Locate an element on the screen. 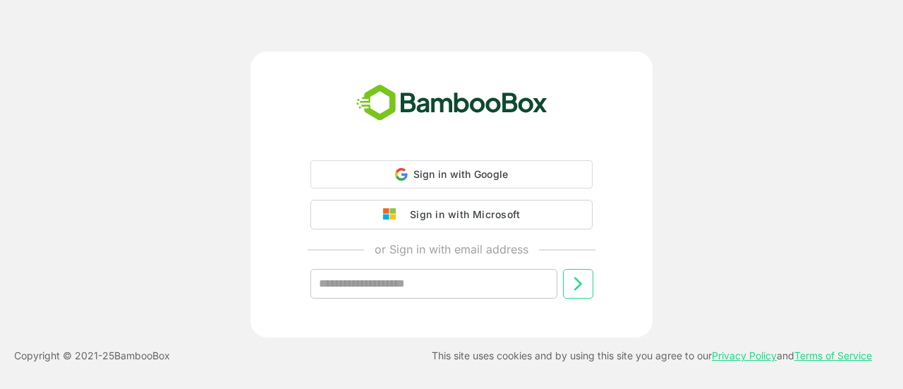  span: Sign in with Google is located at coordinates (461, 173).